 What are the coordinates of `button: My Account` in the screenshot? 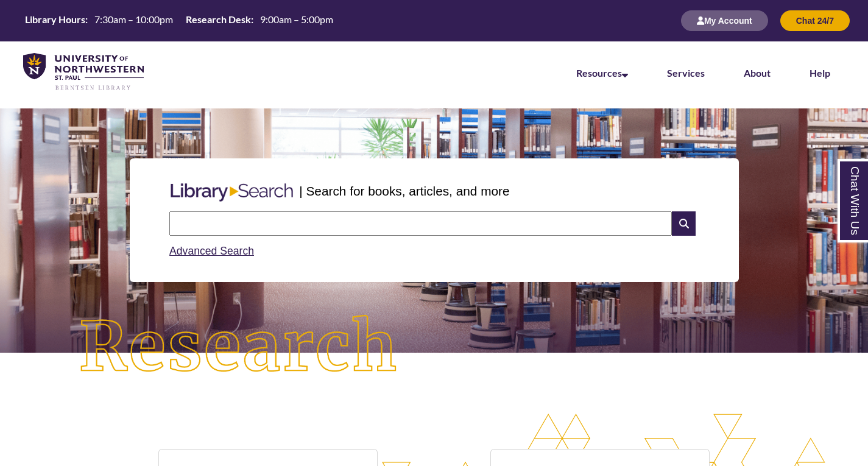 It's located at (724, 21).